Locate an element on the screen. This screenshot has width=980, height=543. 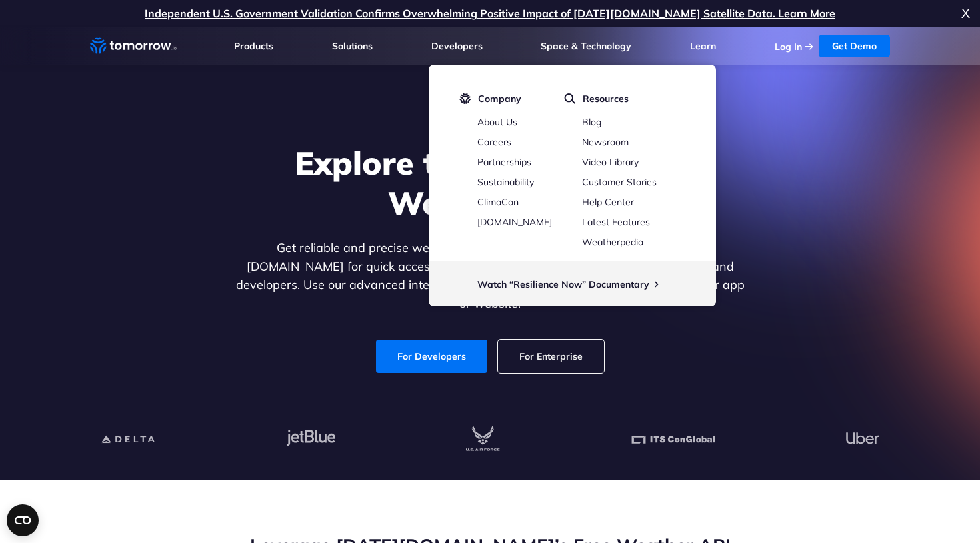
a: Help Center is located at coordinates (608, 202).